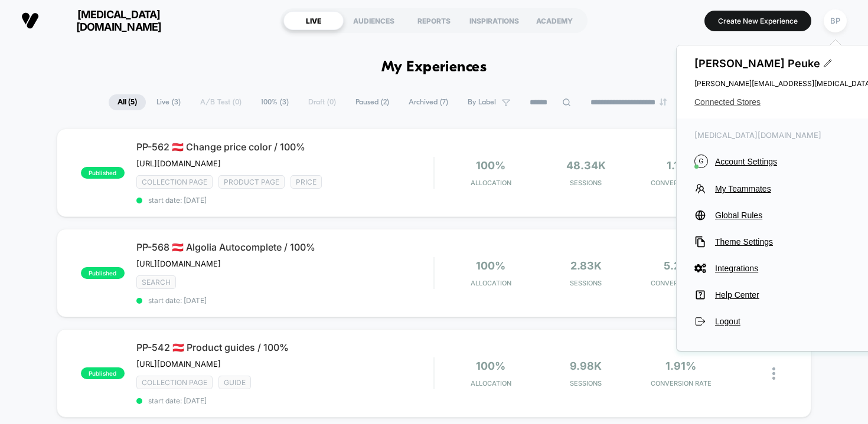  Describe the element at coordinates (285, 248) in the screenshot. I see `span: PP-568 🇦🇹 Algolia Autocomplete / 100%` at that location.